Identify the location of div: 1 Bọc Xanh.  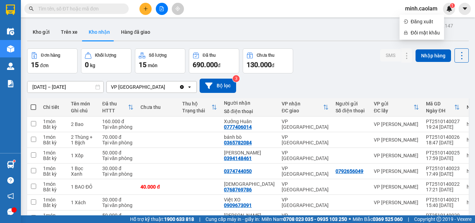
(83, 171).